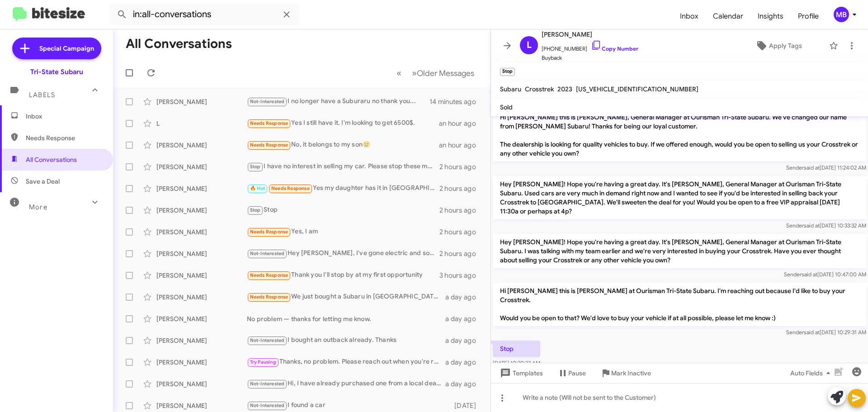  I want to click on a: Special Campaign, so click(56, 48).